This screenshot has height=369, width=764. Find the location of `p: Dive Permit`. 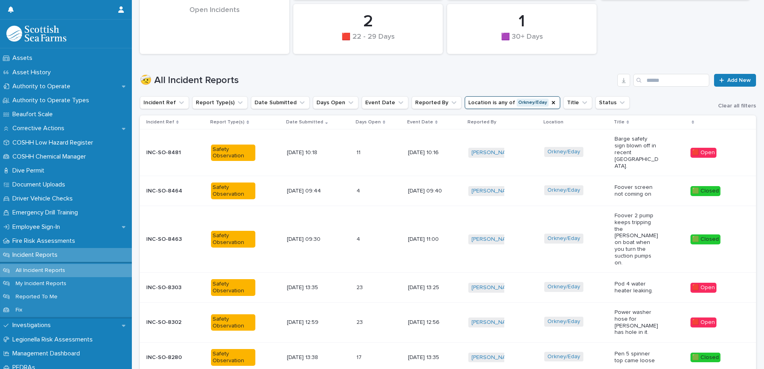

p: Dive Permit is located at coordinates (30, 171).